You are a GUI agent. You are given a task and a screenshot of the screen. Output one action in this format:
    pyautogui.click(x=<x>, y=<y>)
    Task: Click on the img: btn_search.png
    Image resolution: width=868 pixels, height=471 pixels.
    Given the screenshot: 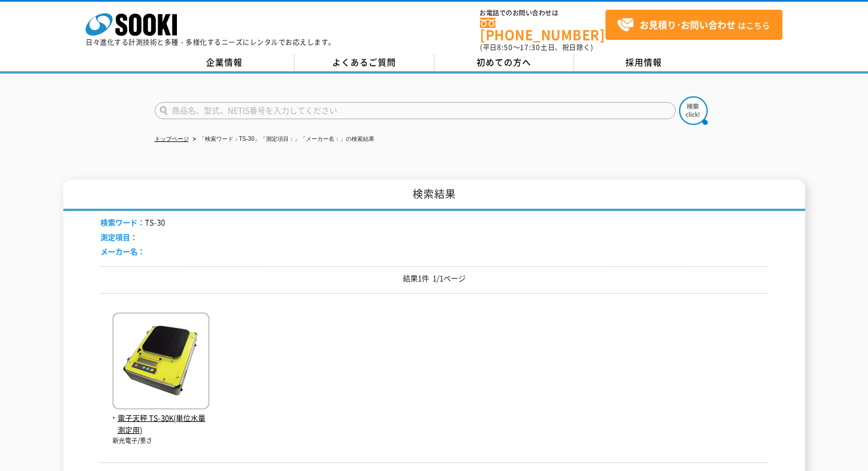 What is the action you would take?
    pyautogui.click(x=694, y=111)
    